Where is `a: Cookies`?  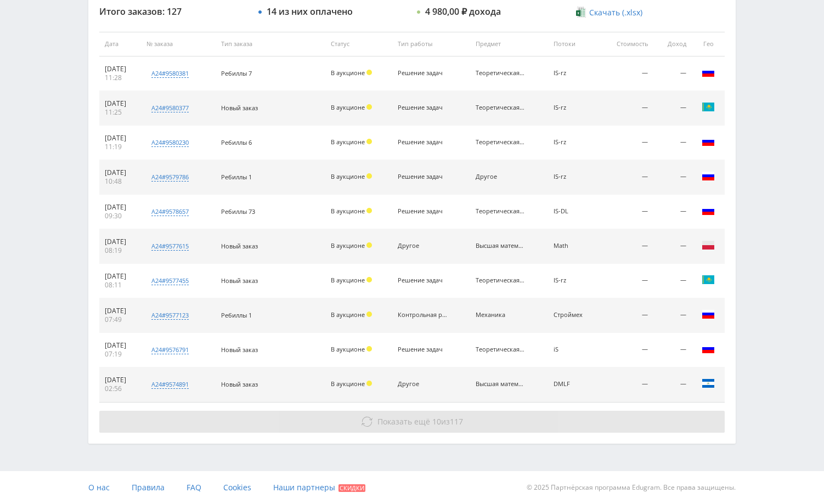
a: Cookies is located at coordinates (237, 488).